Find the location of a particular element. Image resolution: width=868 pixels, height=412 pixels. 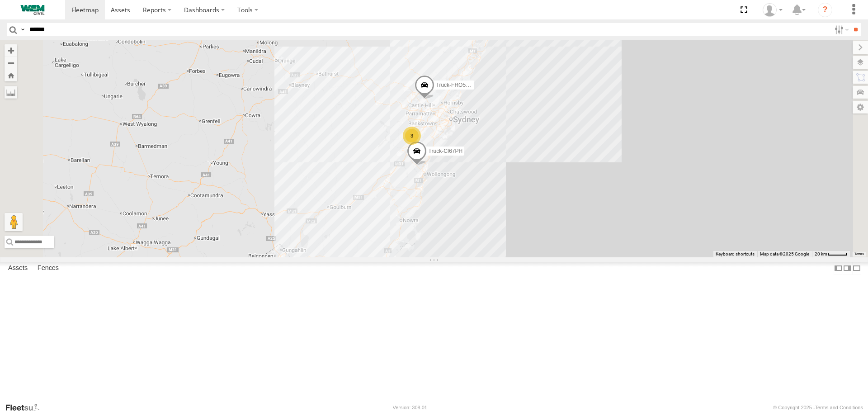

button: Map Scale: 20 km per 40 pixels is located at coordinates (831, 254).